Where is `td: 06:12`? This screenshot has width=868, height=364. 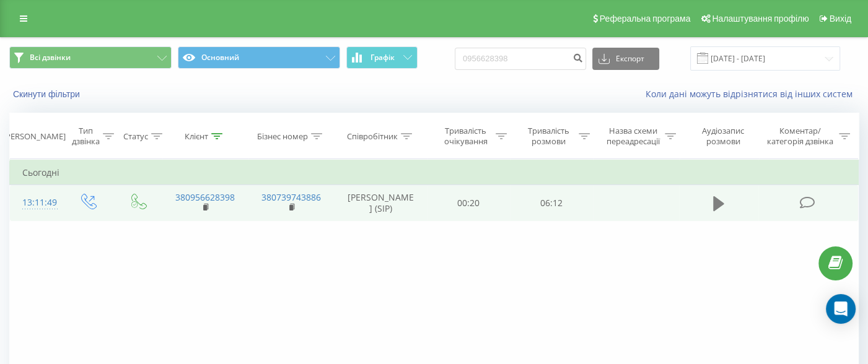 td: 06:12 is located at coordinates (551, 203).